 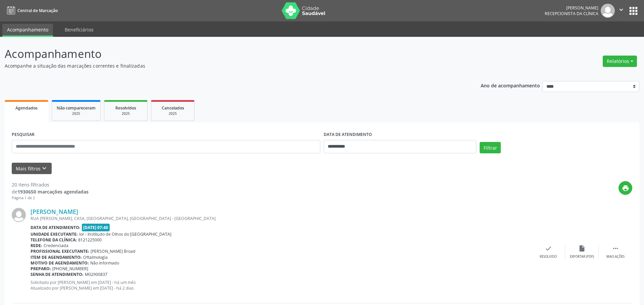 I want to click on span: Cancelados, so click(x=173, y=108).